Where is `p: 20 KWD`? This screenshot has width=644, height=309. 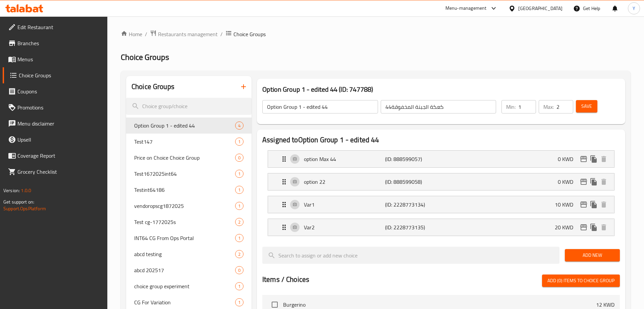
p: 20 KWD is located at coordinates (566, 227).